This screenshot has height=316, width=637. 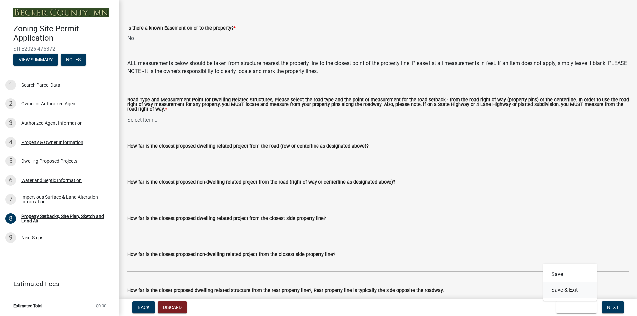 I want to click on div: Impervious Surface & Land Alteration Information, so click(x=65, y=199).